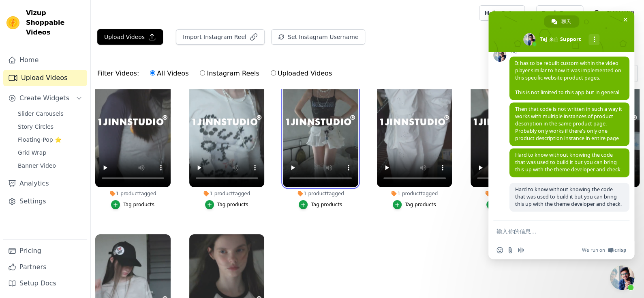 This screenshot has height=298, width=644. What do you see at coordinates (622, 278) in the screenshot?
I see `div: 关闭聊天` at bounding box center [622, 278].